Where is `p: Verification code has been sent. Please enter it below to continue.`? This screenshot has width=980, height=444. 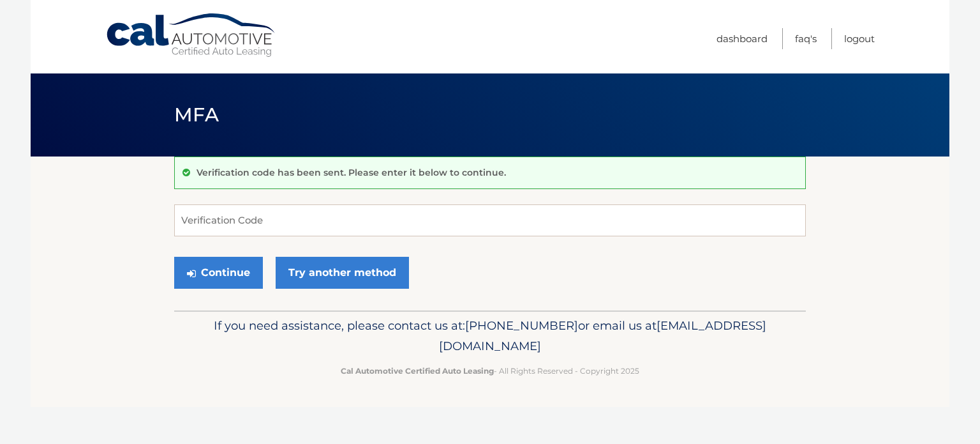 p: Verification code has been sent. Please enter it below to continue. is located at coordinates (351, 173).